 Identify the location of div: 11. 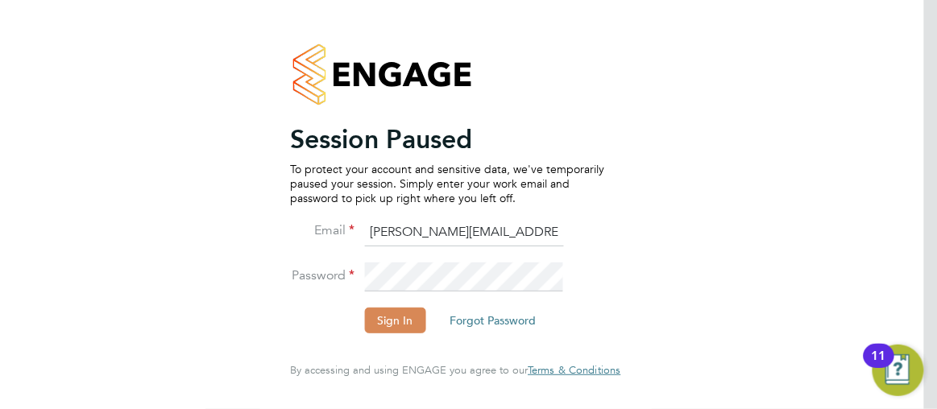
(879, 367).